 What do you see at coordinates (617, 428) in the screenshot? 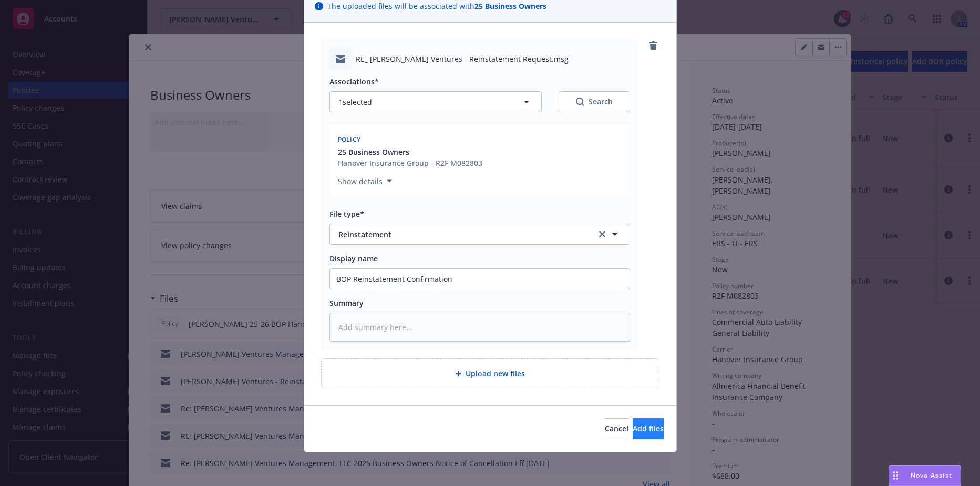
I see `span: Cancel` at bounding box center [617, 428].